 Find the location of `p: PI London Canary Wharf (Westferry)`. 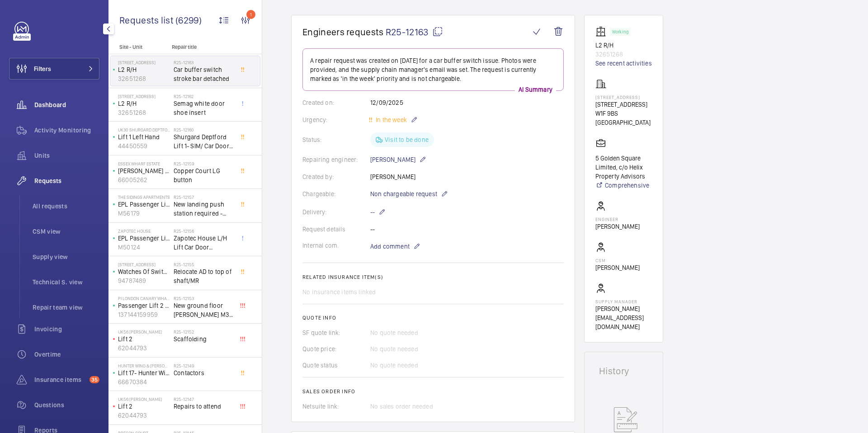

p: PI London Canary Wharf (Westferry) is located at coordinates (144, 298).